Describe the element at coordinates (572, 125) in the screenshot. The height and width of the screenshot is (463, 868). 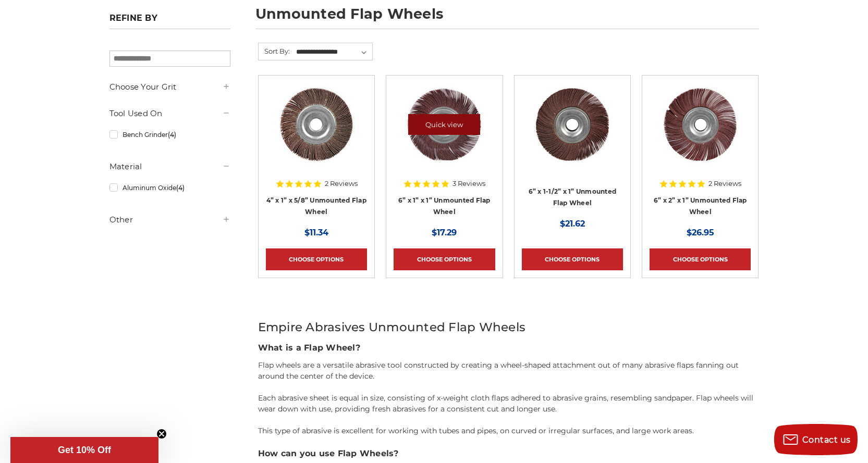
I see `img: 6" x 1.5" x 1" unmounted flap wheel` at that location.